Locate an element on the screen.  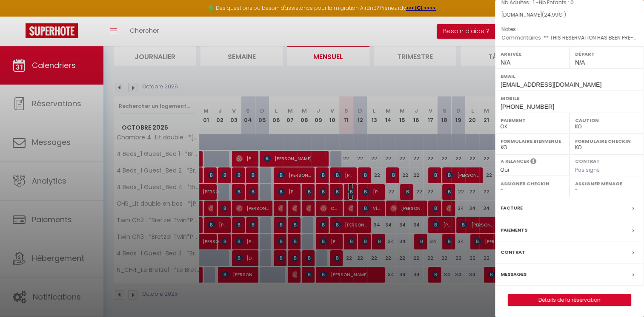
label: Paiements is located at coordinates (514, 230).